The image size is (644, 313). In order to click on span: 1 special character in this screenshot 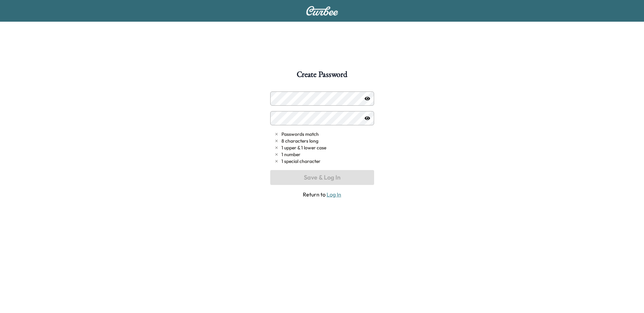, I will do `click(301, 161)`.